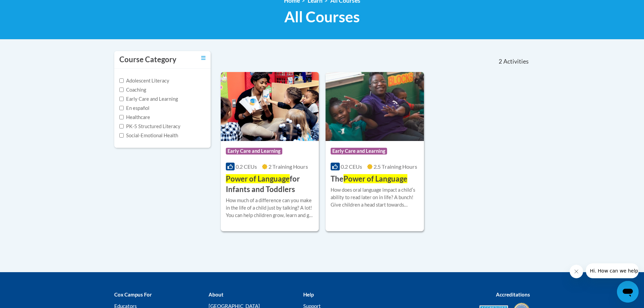  I want to click on span: All Courses, so click(322, 17).